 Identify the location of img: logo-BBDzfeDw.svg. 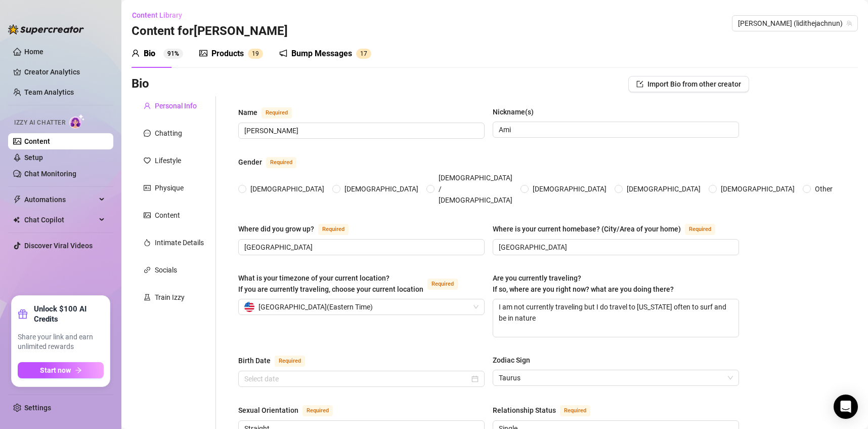
(46, 29).